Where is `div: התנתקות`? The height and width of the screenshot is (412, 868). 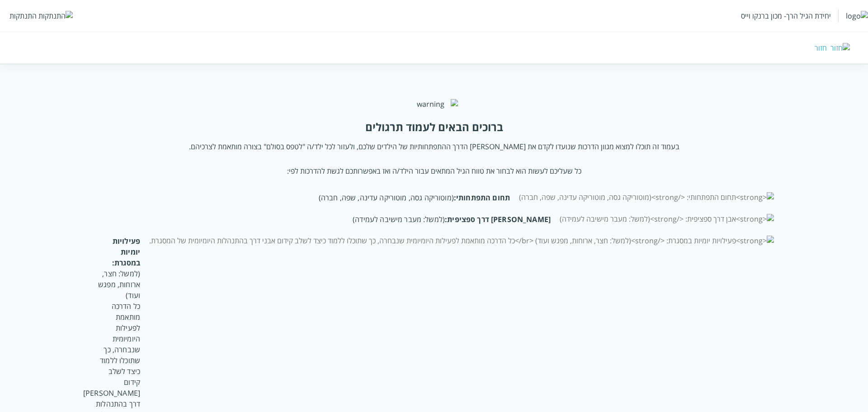 div: התנתקות is located at coordinates (23, 16).